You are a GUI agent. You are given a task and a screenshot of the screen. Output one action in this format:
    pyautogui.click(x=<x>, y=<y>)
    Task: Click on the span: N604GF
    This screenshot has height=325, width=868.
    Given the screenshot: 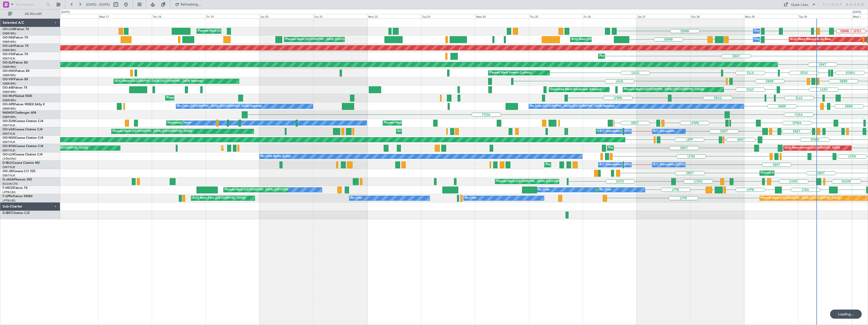 What is the action you would take?
    pyautogui.click(x=8, y=113)
    